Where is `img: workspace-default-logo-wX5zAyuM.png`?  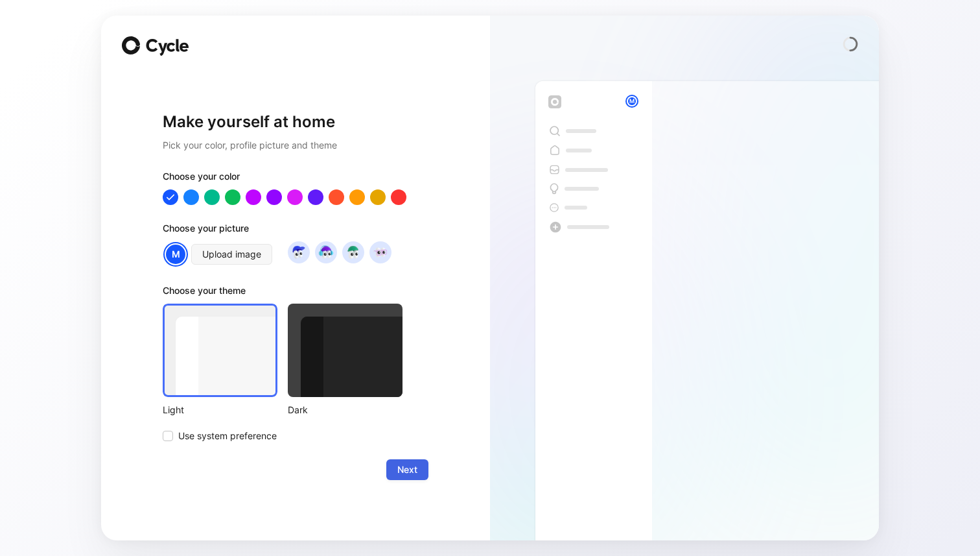 img: workspace-default-logo-wX5zAyuM.png is located at coordinates (555, 102).